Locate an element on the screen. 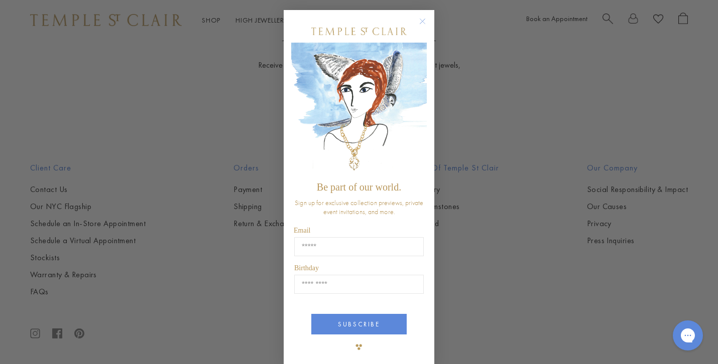  span: Birthday is located at coordinates (306, 268).